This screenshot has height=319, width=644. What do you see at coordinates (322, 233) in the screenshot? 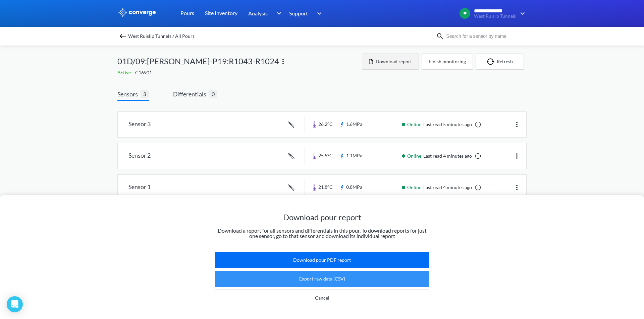
I see `p: Download a report for all sensors and differentials in this pour. To download reports for just on...` at bounding box center [322, 233].